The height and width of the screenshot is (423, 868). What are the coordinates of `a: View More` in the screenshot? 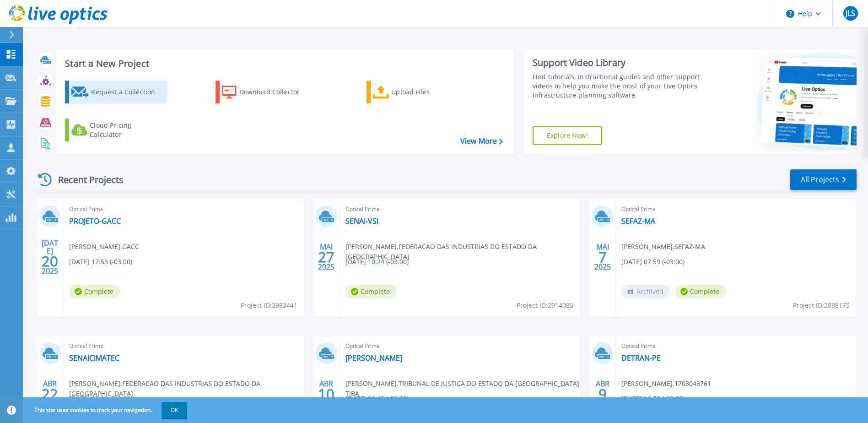 It's located at (481, 141).